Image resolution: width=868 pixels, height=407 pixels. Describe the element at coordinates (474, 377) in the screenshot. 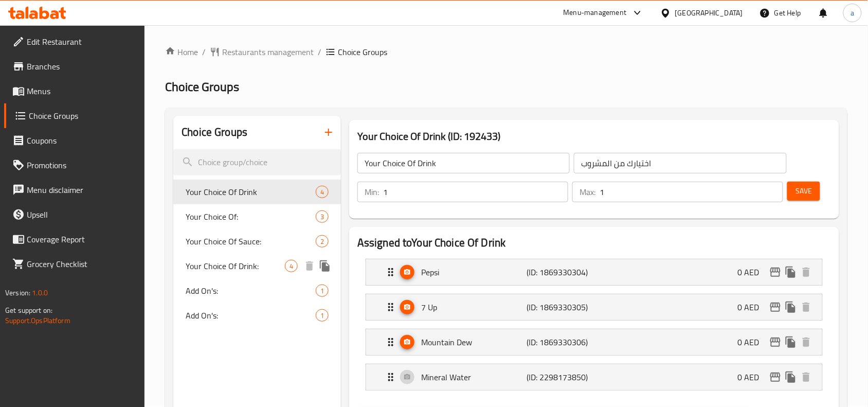

I see `p: Mineral Water` at that location.